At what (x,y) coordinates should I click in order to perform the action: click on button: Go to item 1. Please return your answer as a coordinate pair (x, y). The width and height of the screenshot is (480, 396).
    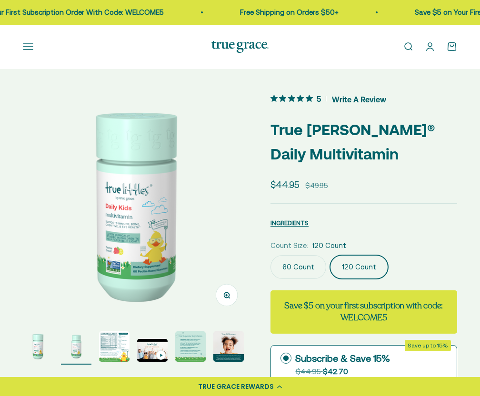
    Looking at the image, I should click on (38, 348).